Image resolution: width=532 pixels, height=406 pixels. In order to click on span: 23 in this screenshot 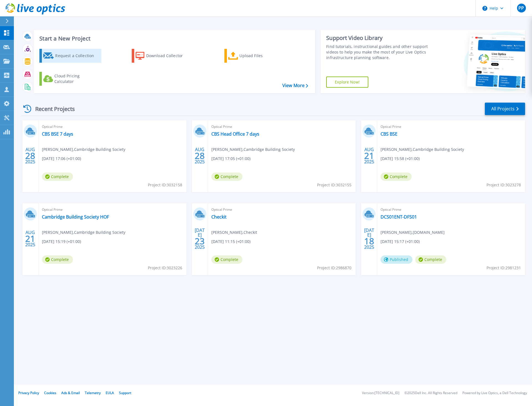, I will do `click(199, 241)`.